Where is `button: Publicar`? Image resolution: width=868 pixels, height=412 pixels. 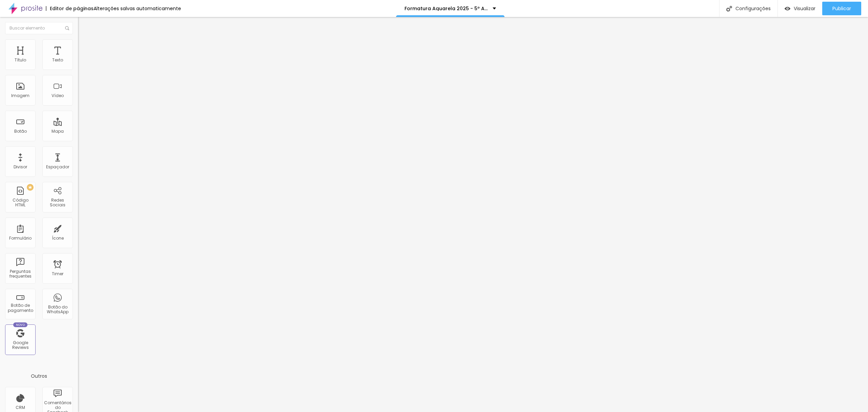 button: Publicar is located at coordinates (842, 8).